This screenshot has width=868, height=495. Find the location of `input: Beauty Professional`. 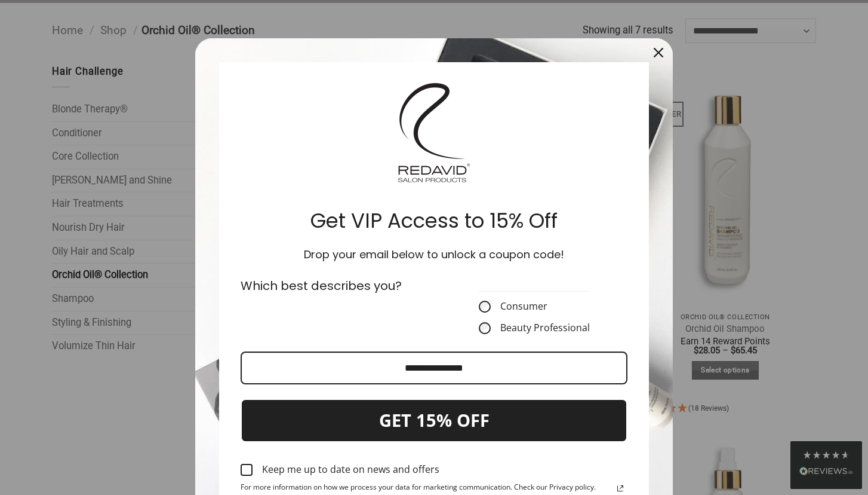

input: Beauty Professional is located at coordinates (485, 328).